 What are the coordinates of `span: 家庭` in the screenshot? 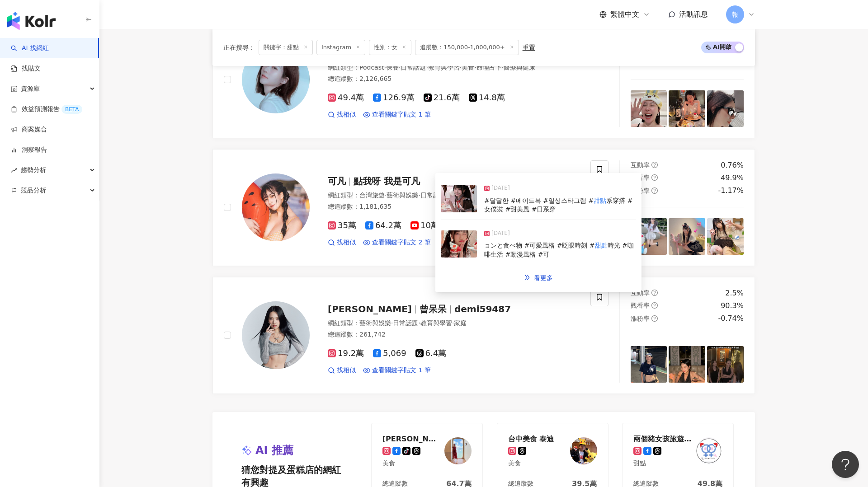 It's located at (461, 323).